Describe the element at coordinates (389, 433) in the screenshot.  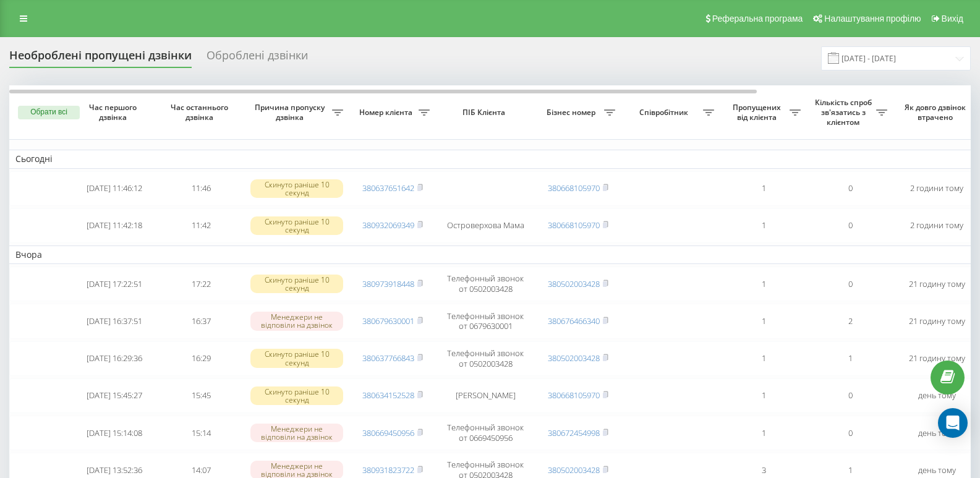
I see `a: 380669450956` at that location.